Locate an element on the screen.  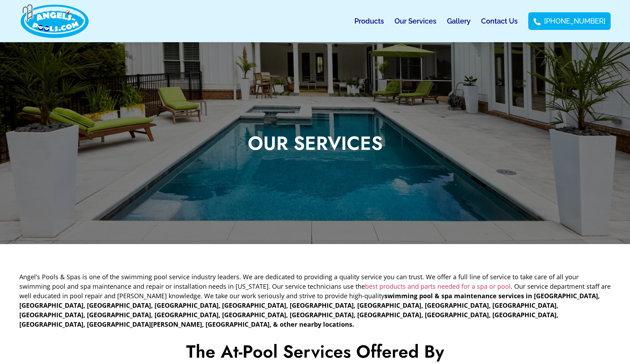
a: best products and parts needed for a spa or pool is located at coordinates (438, 286).